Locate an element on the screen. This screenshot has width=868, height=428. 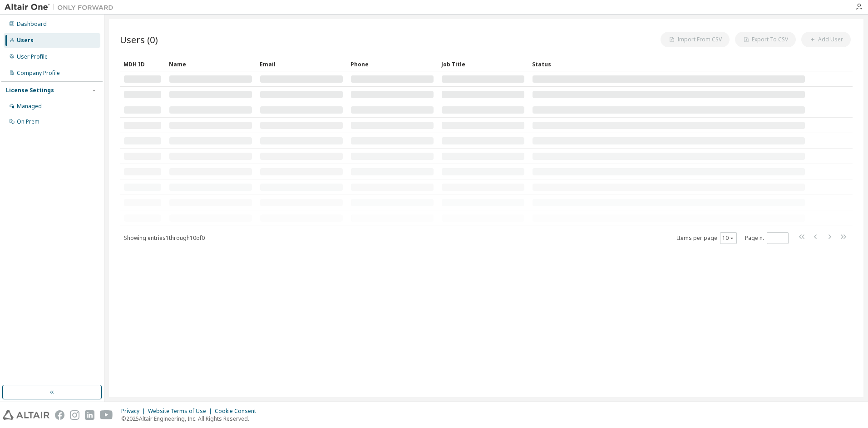
div: Privacy is located at coordinates (134, 411).